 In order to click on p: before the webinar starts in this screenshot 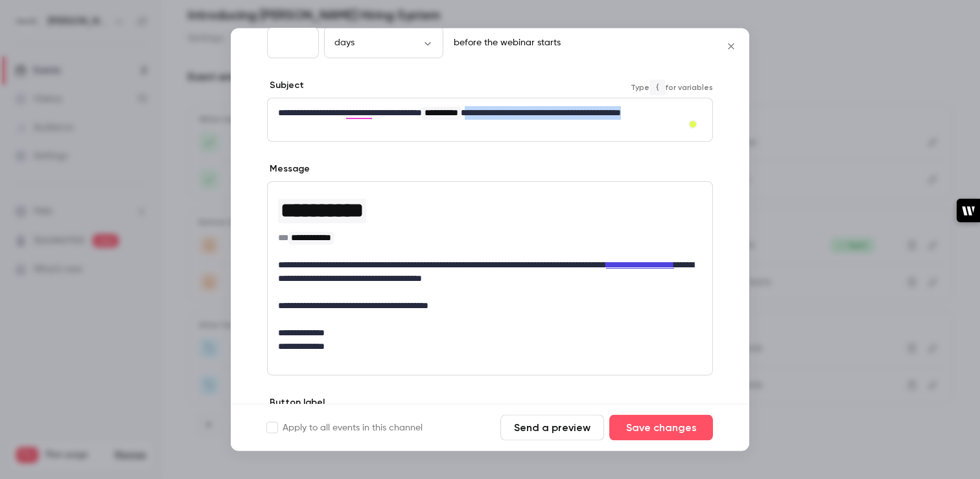, I will do `click(504, 43)`.